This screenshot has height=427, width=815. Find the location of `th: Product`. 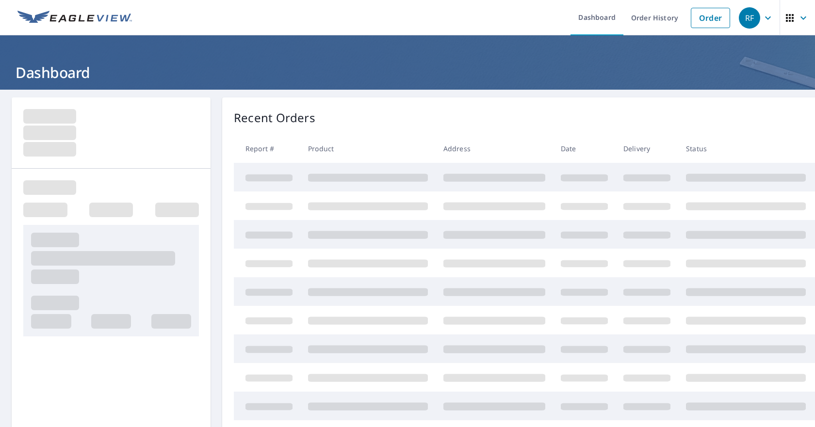

th: Product is located at coordinates (368, 148).